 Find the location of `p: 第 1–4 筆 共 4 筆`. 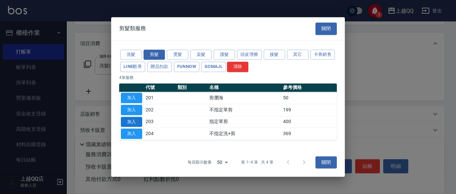

p: 第 1–4 筆 共 4 筆 is located at coordinates (257, 162).